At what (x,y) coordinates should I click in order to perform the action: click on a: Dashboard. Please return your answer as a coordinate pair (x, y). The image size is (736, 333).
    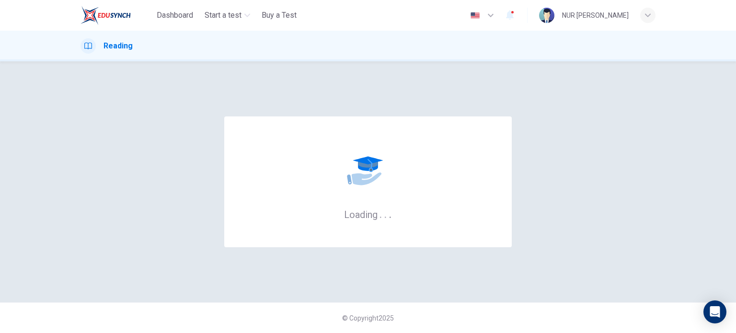
    Looking at the image, I should click on (175, 15).